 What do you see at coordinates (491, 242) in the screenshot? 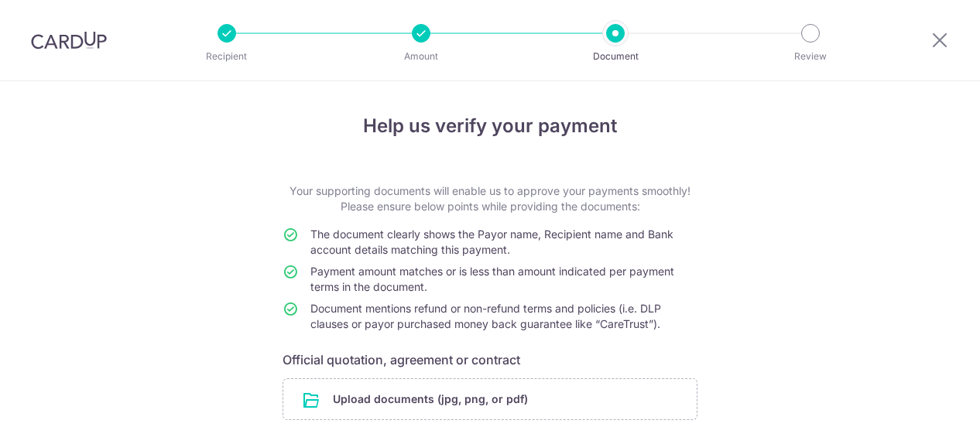
I see `span: The document clearly shows the Payor name, Recipient name and Bank account details matching this ...` at bounding box center [491, 242].